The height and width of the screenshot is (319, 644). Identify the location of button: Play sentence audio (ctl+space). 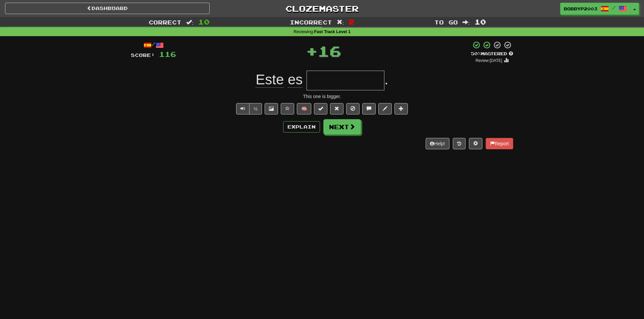
(243, 109).